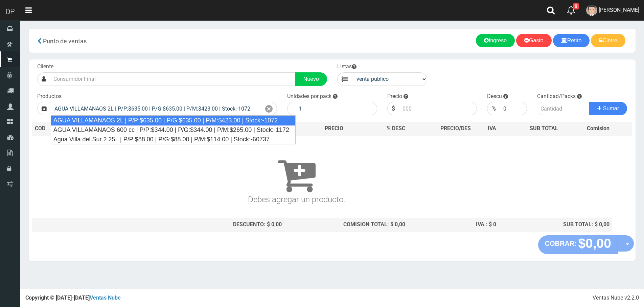 This screenshot has height=307, width=644. What do you see at coordinates (557, 96) in the screenshot?
I see `label: Cantidad/Packs` at bounding box center [557, 96].